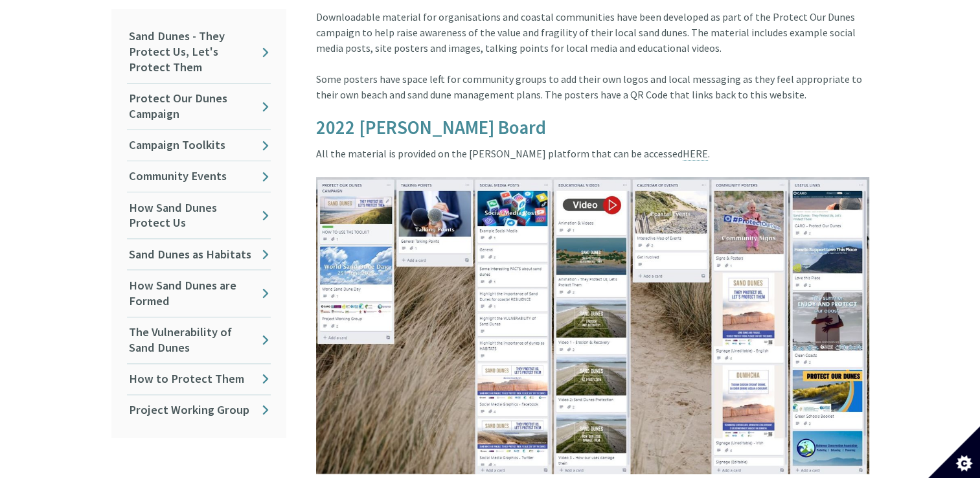 The image size is (980, 478). What do you see at coordinates (695, 154) in the screenshot?
I see `a: HERE` at bounding box center [695, 154].